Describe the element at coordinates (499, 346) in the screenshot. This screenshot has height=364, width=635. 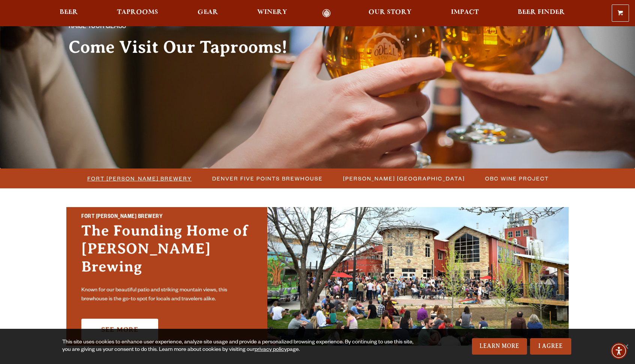
I see `a: Learn More` at that location.